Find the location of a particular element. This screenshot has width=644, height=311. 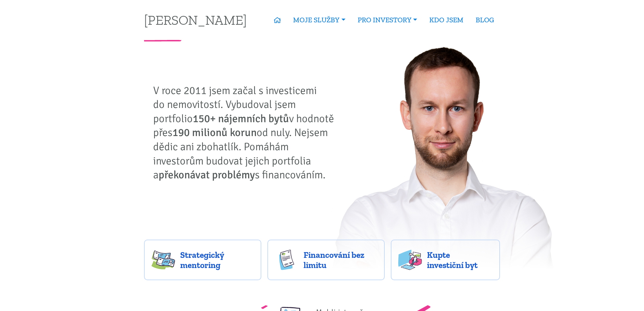

span: Kupte investiční byt is located at coordinates (460, 260).